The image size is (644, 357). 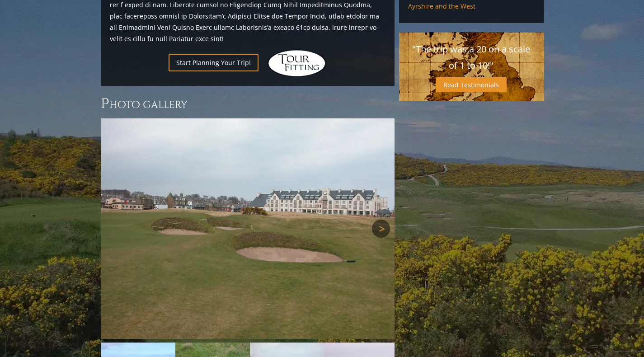 I want to click on h3: Photo Gallery, so click(x=248, y=104).